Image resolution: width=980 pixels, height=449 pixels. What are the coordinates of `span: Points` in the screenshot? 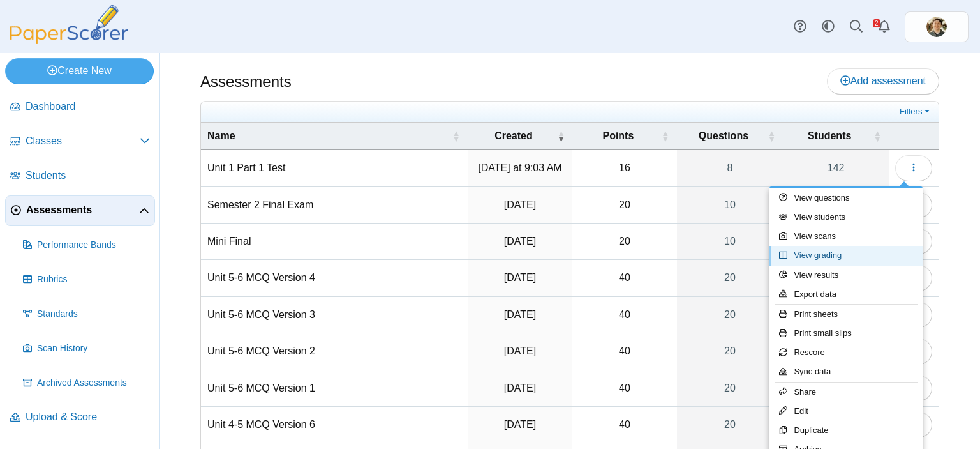 It's located at (618, 135).